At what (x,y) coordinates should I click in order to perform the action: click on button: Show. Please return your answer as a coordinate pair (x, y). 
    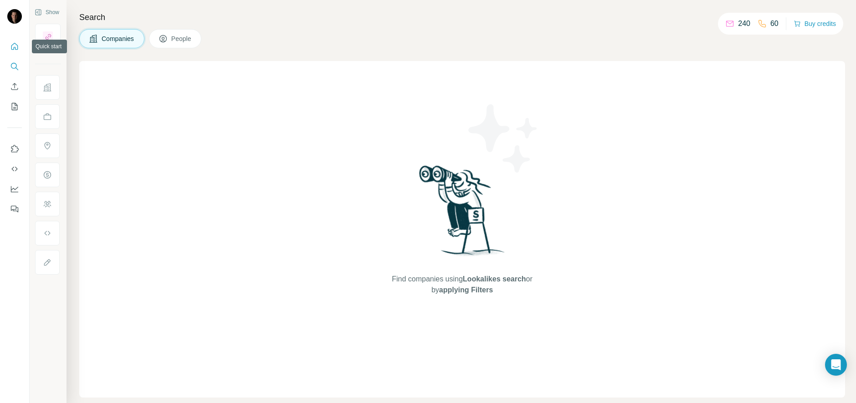
    Looking at the image, I should click on (47, 12).